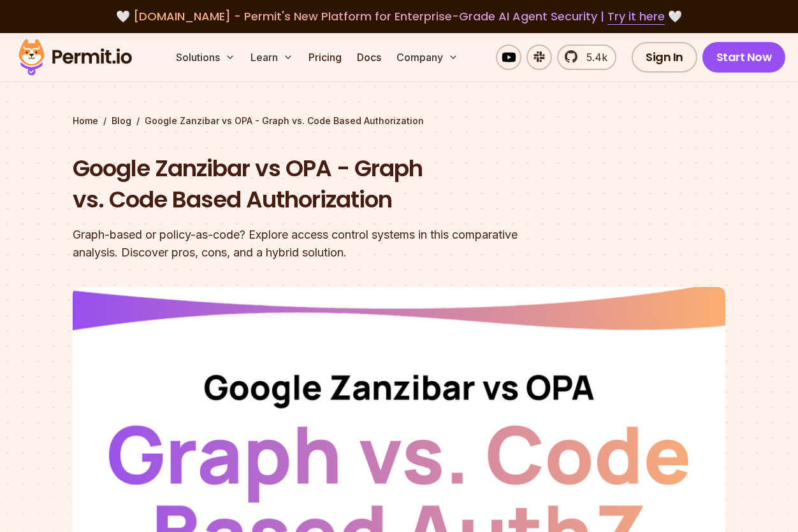 Image resolution: width=798 pixels, height=532 pixels. I want to click on a: Docs, so click(369, 57).